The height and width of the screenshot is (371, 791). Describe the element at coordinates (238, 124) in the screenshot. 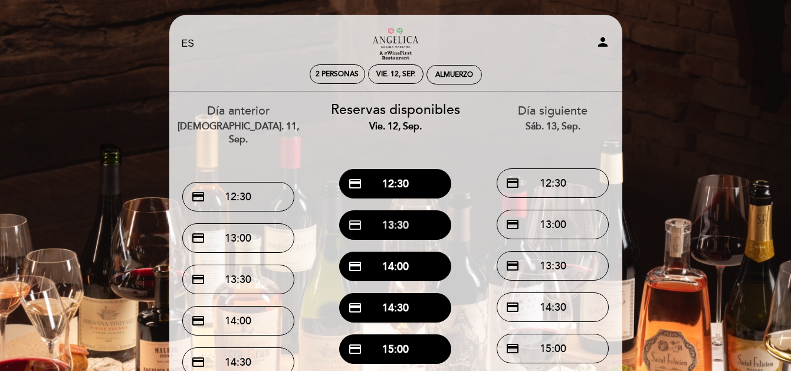

I see `div: Día anterior` at that location.